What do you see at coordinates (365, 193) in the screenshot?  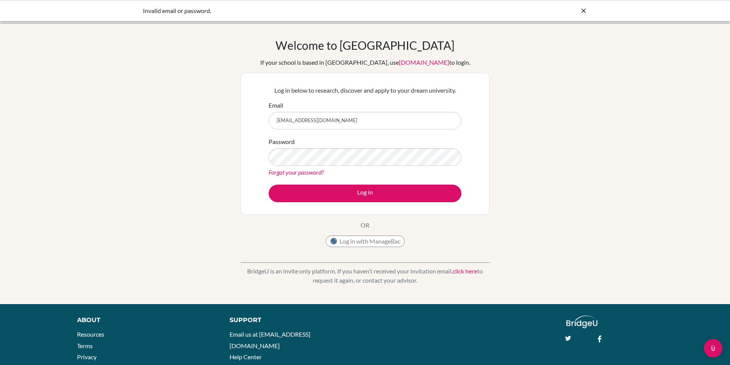 I see `button: Log in` at bounding box center [365, 193].